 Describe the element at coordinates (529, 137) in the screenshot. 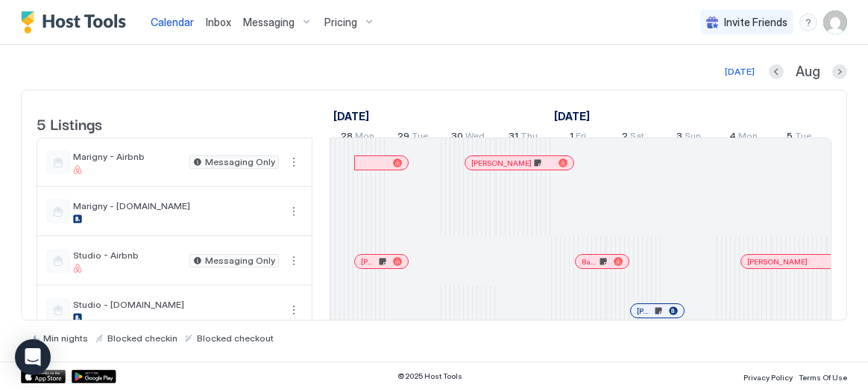

I see `span: Thu` at that location.